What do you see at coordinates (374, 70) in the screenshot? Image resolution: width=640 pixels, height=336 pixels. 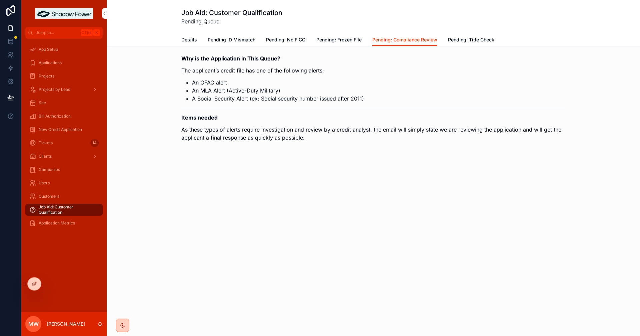 I see `p: The applicant’s credit file has one of the following alerts:` at bounding box center [374, 70].